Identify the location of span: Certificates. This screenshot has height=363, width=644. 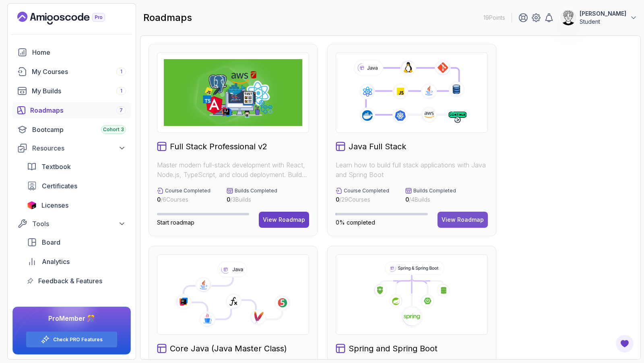
(60, 186).